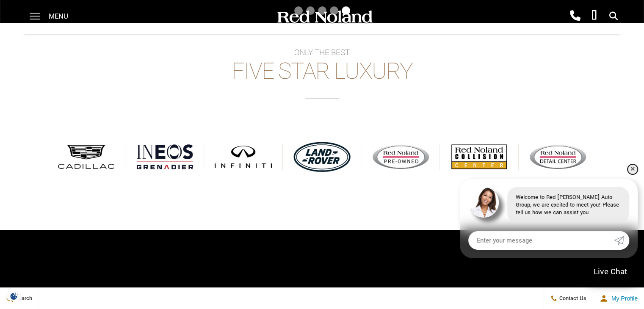  What do you see at coordinates (623, 299) in the screenshot?
I see `span: My Profile` at bounding box center [623, 299].